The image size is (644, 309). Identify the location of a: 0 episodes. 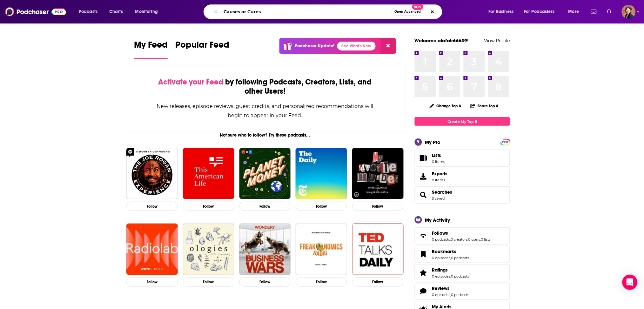
(441, 276).